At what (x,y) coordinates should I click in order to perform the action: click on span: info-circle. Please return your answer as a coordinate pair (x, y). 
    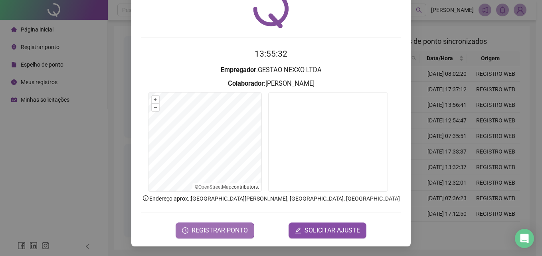
    Looking at the image, I should click on (146, 198).